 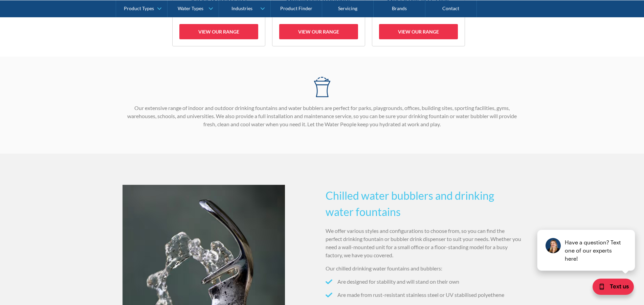 I want to click on span: Text us, so click(x=43, y=15).